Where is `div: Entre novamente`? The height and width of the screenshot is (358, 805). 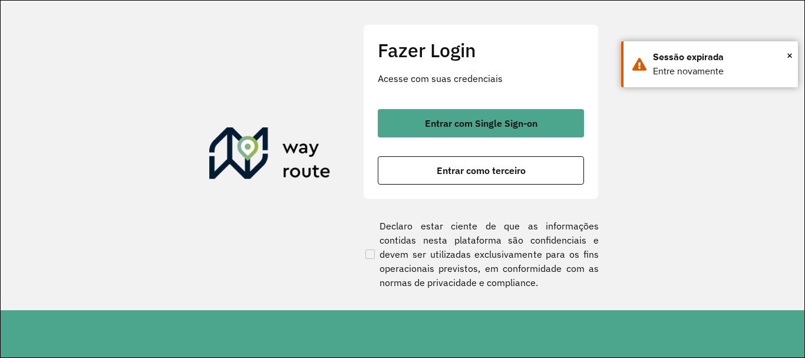 div: Entre novamente is located at coordinates (720, 71).